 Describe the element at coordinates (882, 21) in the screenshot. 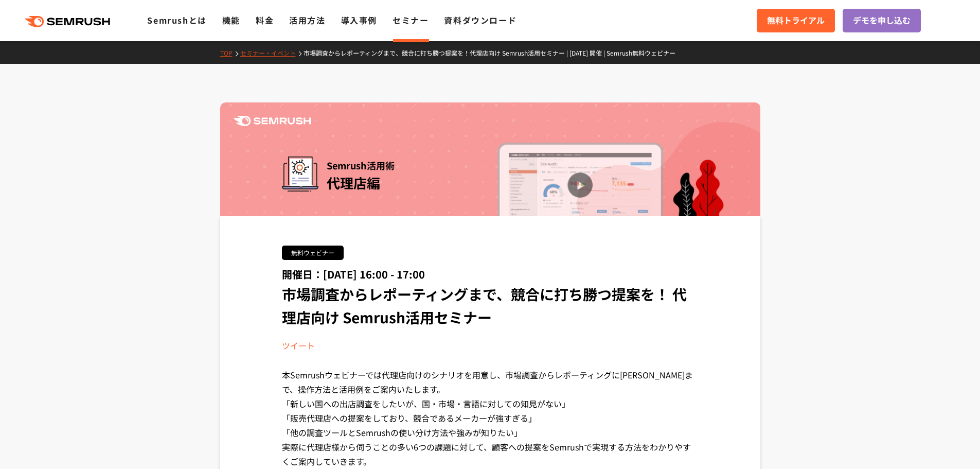

I see `a: デモを申し込む` at that location.